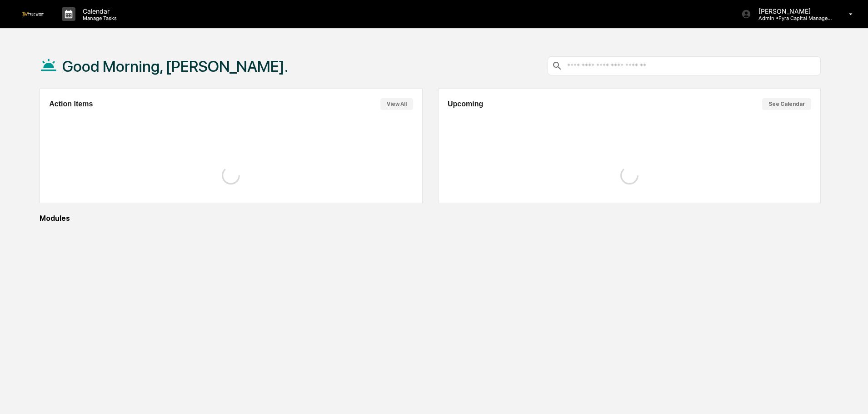 The width and height of the screenshot is (868, 414). Describe the element at coordinates (466, 104) in the screenshot. I see `h2: Upcoming` at that location.